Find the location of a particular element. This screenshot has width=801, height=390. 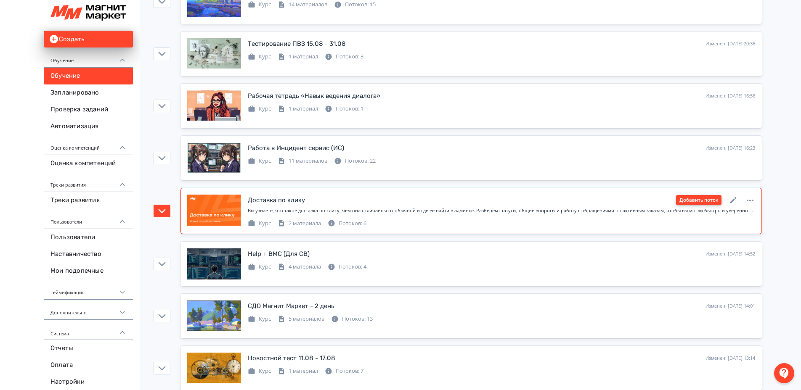

div: Help + BMC (Для СВ) is located at coordinates (279, 254).